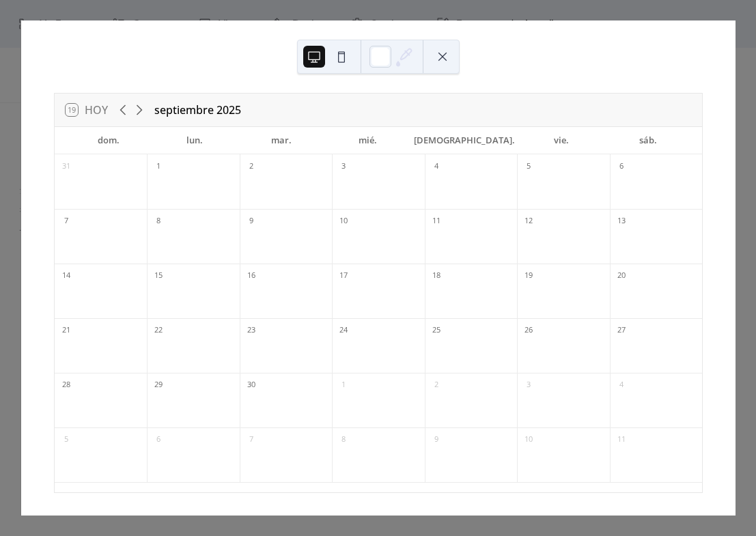 The image size is (756, 536). I want to click on div: 30, so click(251, 385).